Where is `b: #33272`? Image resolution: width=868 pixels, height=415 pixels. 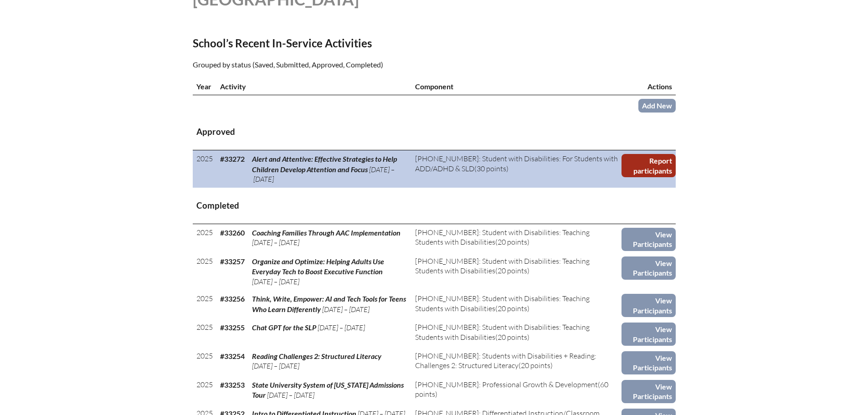 b: #33272 is located at coordinates (232, 158).